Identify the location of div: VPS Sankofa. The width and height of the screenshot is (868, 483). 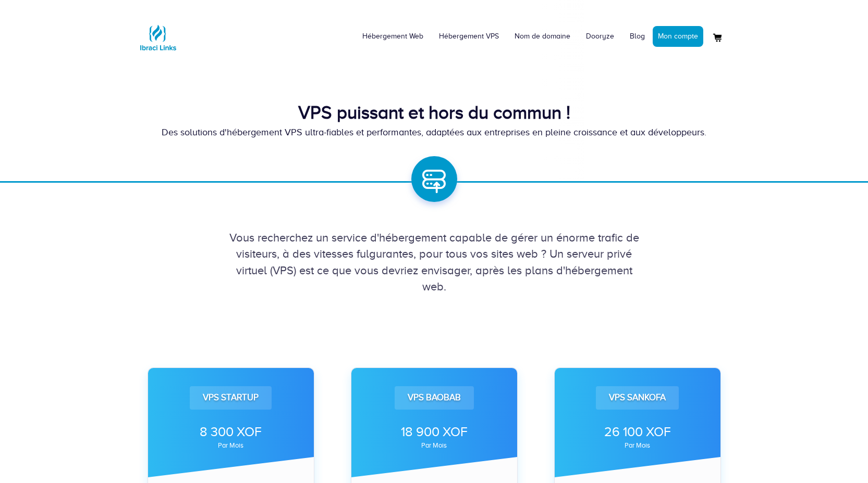
(637, 398).